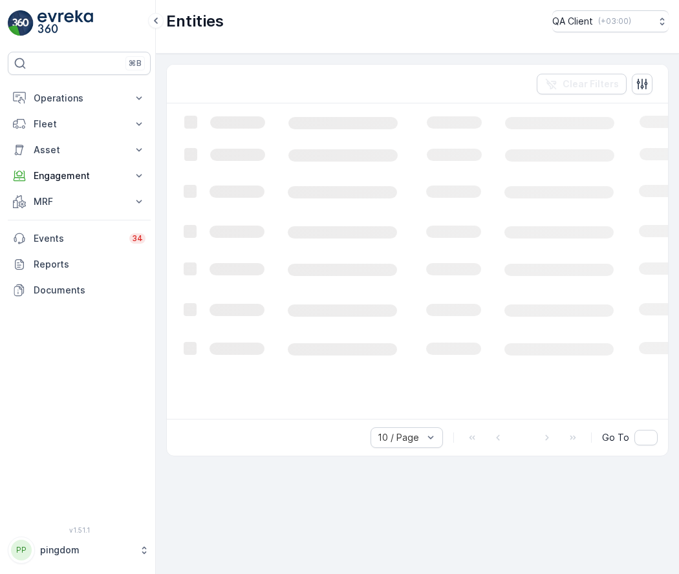 The image size is (679, 574). Describe the element at coordinates (79, 98) in the screenshot. I see `button: Operations` at that location.